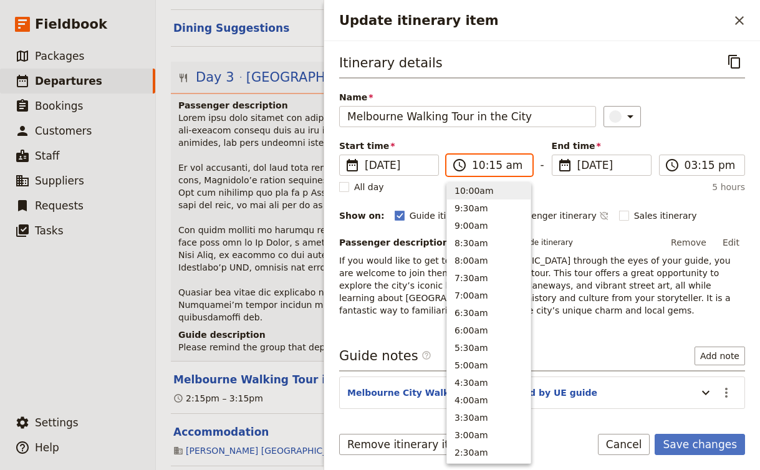 The height and width of the screenshot is (470, 760). Describe the element at coordinates (59, 106) in the screenshot. I see `span: Bookings` at that location.